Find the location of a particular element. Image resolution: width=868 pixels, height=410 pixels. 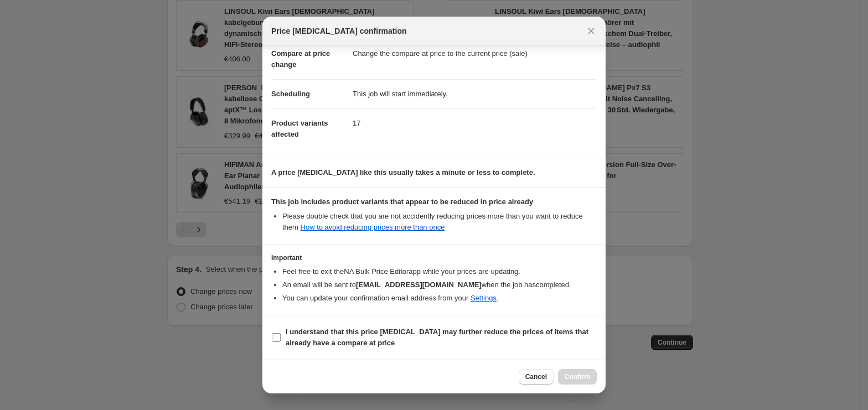

dd: This job will start immediately. is located at coordinates (474, 93).